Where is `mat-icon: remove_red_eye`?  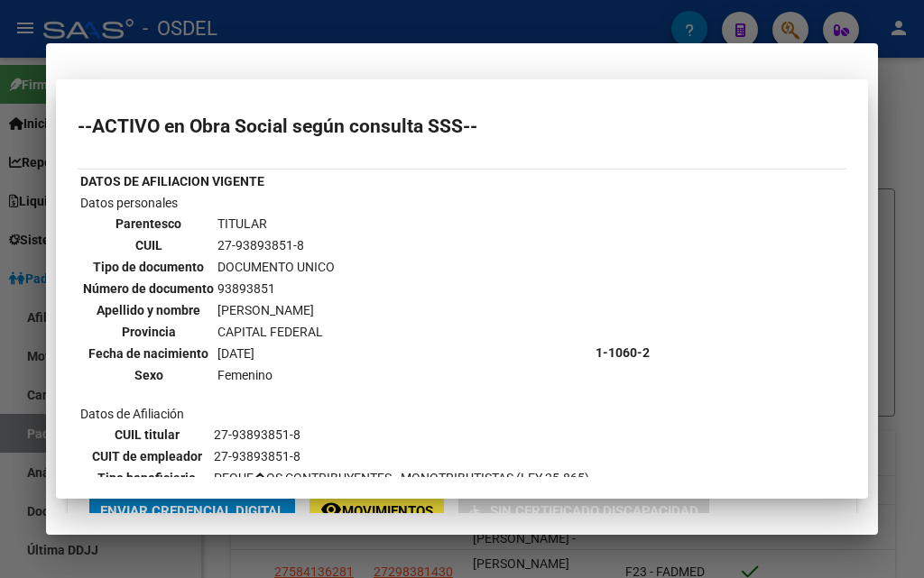
mat-icon: remove_red_eye is located at coordinates (331, 510).